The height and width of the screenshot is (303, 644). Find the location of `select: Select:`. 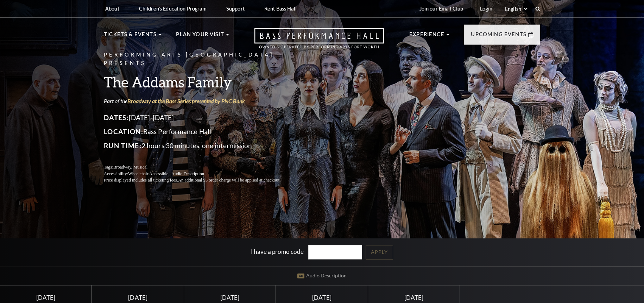

select: Select: is located at coordinates (516, 8).